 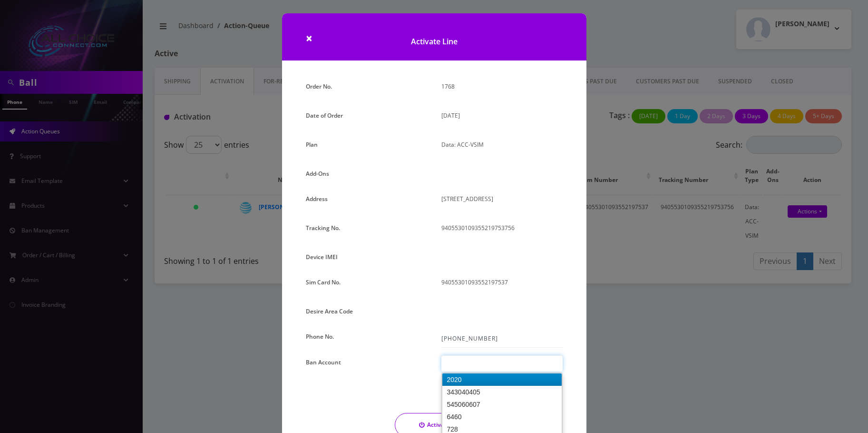 I want to click on label: Desire Area Code, so click(x=329, y=311).